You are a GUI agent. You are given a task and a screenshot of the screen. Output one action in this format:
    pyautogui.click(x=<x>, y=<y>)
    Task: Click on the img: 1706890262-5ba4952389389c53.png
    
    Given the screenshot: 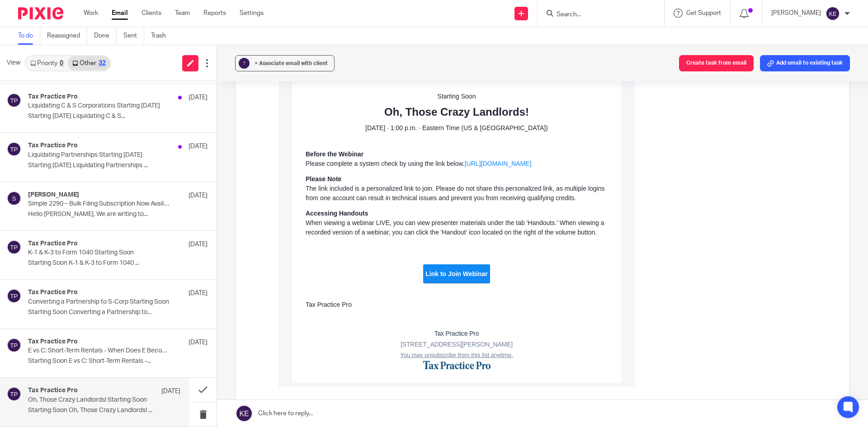 What is the action you would take?
    pyautogui.click(x=178, y=91)
    